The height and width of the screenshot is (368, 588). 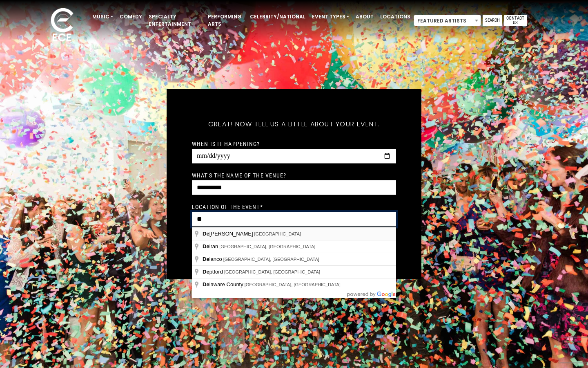 I want to click on a: Event Types, so click(x=330, y=17).